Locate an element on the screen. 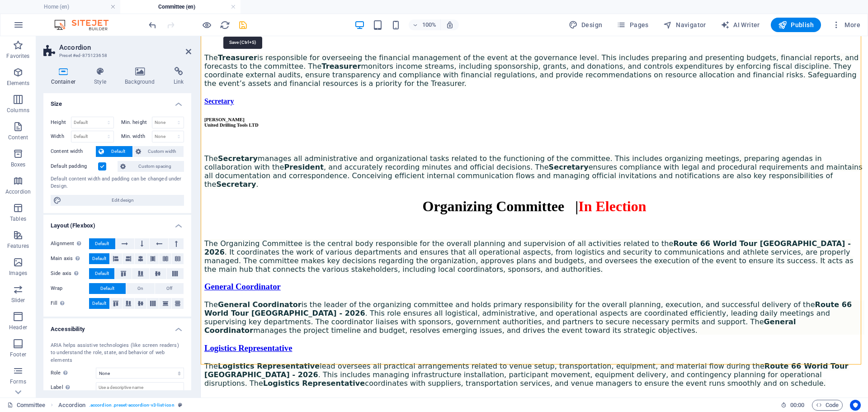  p: Features is located at coordinates (18, 246).